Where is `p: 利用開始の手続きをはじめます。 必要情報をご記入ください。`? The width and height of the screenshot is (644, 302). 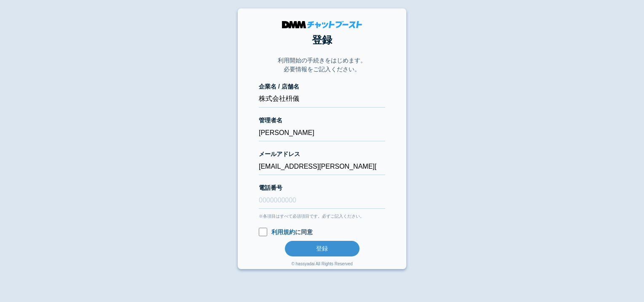 p: 利用開始の手続きをはじめます。 必要情報をご記入ください。 is located at coordinates (322, 65).